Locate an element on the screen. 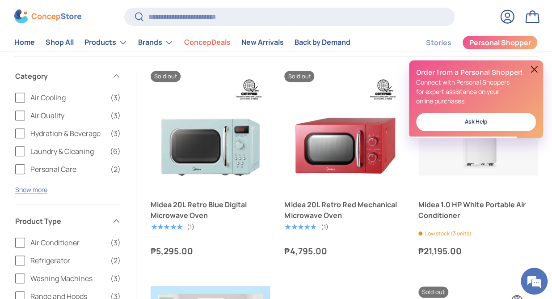 The image size is (552, 299). a: Stories is located at coordinates (439, 42).